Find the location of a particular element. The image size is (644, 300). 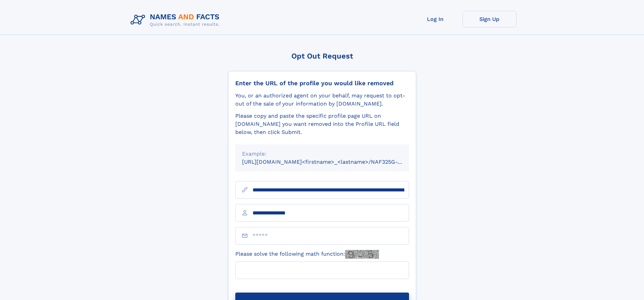

a: Log In is located at coordinates (435, 19).